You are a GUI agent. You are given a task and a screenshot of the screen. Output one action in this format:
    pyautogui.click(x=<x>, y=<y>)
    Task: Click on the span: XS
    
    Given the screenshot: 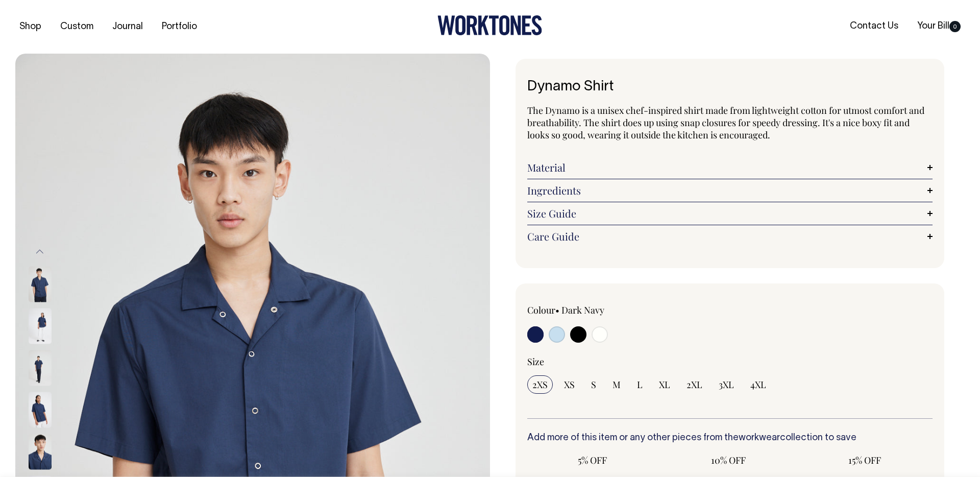 What is the action you would take?
    pyautogui.click(x=569, y=384)
    